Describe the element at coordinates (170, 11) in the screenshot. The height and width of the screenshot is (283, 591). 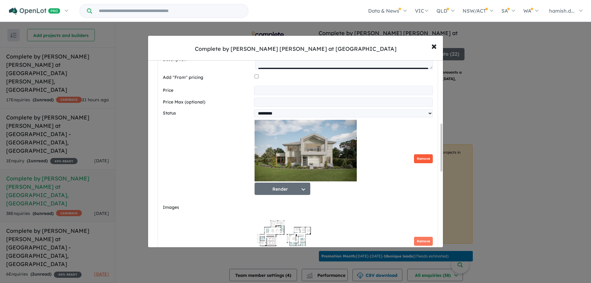
I see `input: Try estate name, suburb, builder or developer` at that location.